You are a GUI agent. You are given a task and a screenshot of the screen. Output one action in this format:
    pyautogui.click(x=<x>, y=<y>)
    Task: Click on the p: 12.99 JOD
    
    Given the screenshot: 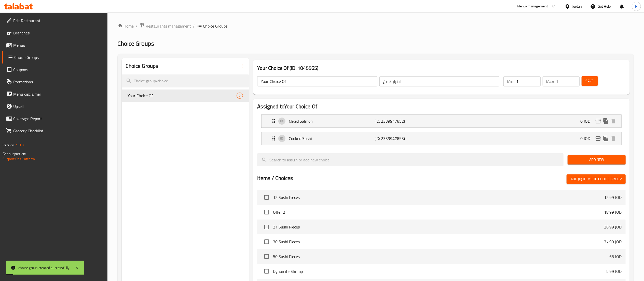 What is the action you would take?
    pyautogui.click(x=613, y=197)
    